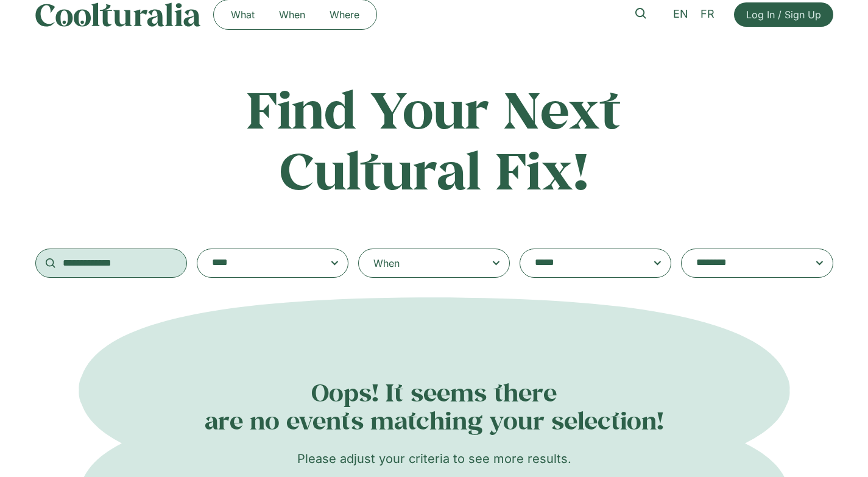 The height and width of the screenshot is (477, 868). I want to click on a: FR, so click(707, 14).